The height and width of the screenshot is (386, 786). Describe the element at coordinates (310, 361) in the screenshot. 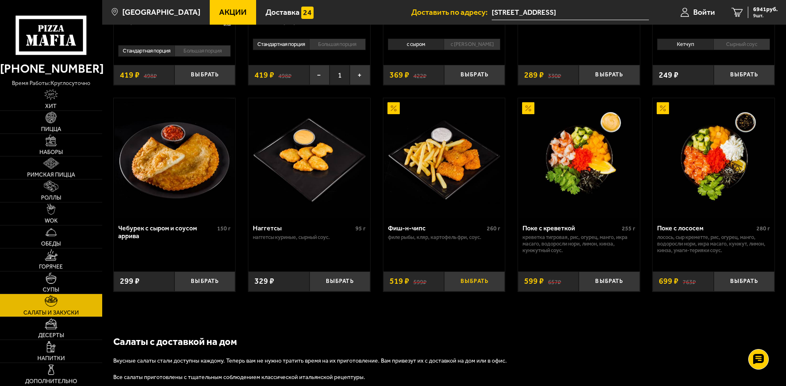

I see `span: Вкусные салаты стали доступны каждому. Теперь вам не нужно тратить время на их приготовление. Вам...` at that location.